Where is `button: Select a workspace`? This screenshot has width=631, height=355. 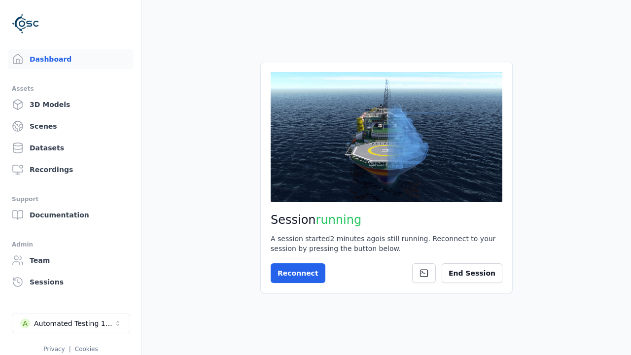 button: Select a workspace is located at coordinates (71, 323).